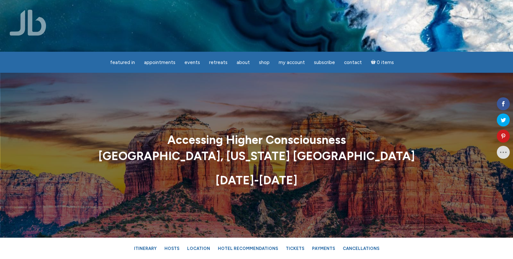 The height and width of the screenshot is (259, 513). What do you see at coordinates (324, 62) in the screenshot?
I see `a: Subscribe` at bounding box center [324, 62].